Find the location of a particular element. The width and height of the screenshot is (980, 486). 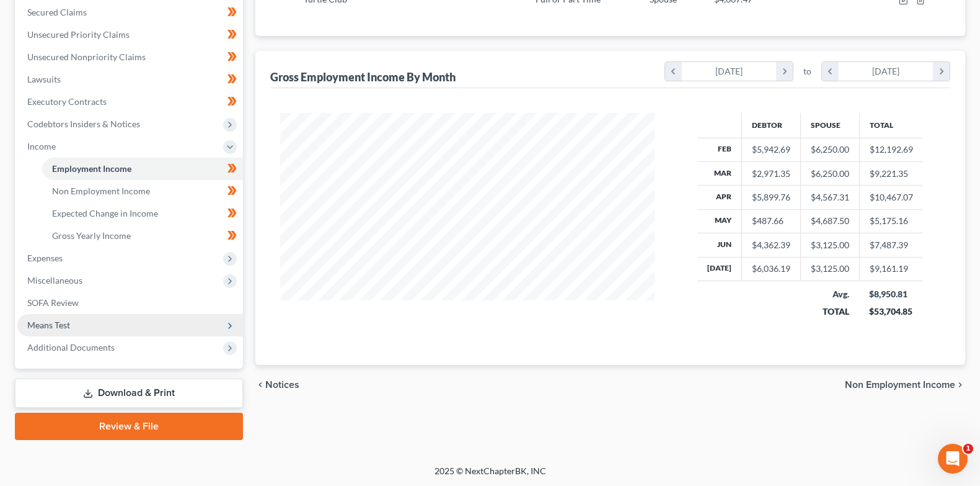

a: Expected Change in Income is located at coordinates (143, 214).